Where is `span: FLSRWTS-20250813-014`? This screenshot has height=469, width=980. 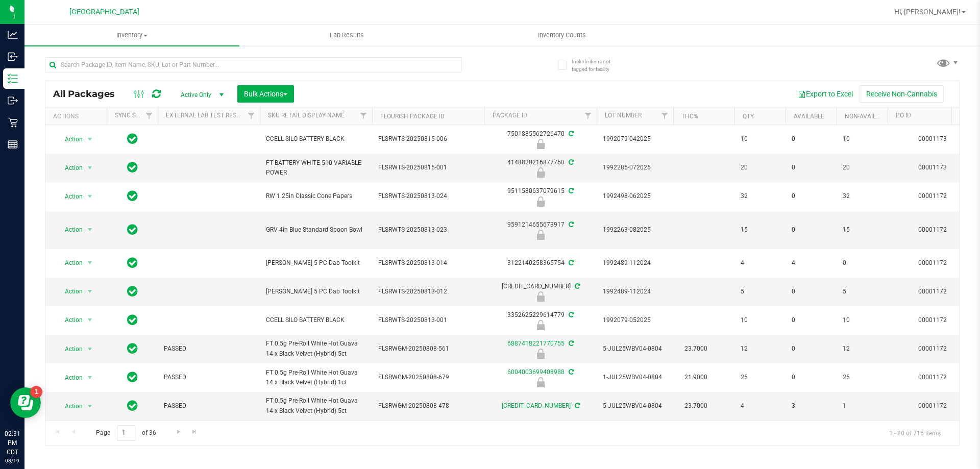 span: FLSRWTS-20250813-014 is located at coordinates (428, 263).